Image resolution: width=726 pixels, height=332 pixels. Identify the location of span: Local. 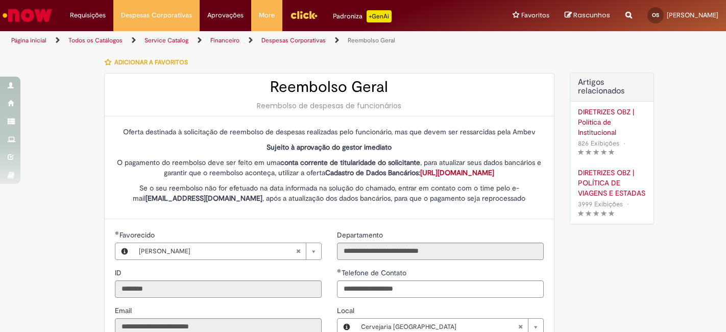
(347, 310).